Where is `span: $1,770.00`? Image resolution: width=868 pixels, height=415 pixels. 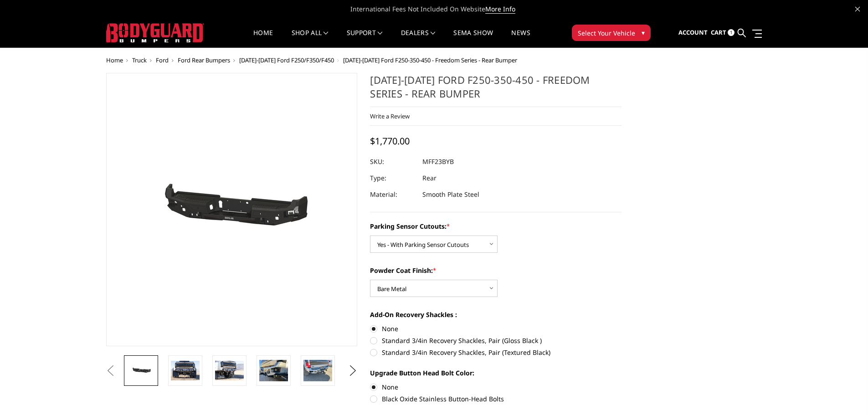 span: $1,770.00 is located at coordinates (389, 141).